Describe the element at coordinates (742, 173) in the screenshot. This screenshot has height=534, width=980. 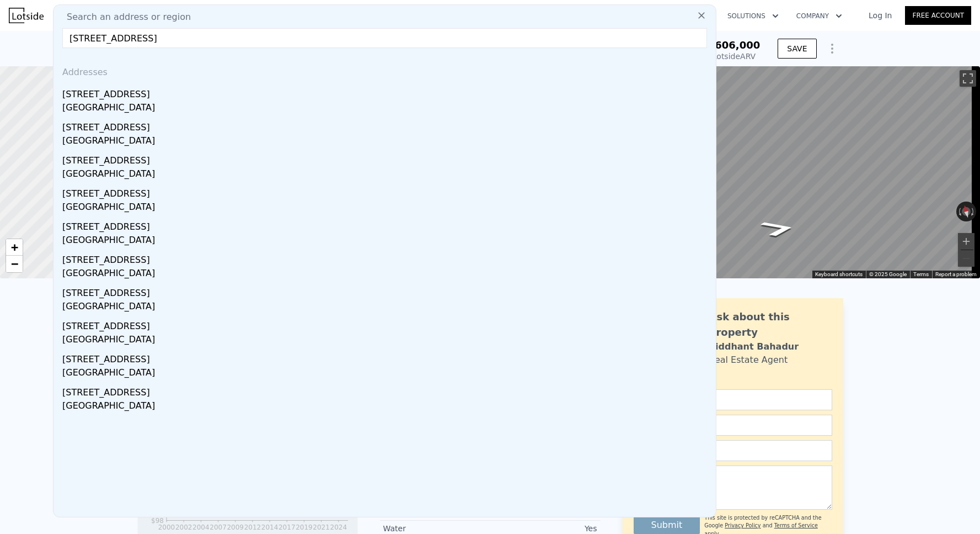
I see `div: Street View` at that location.